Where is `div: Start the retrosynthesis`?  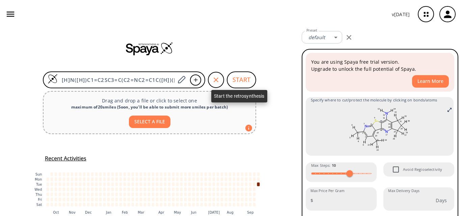
div: Start the retrosynthesis is located at coordinates (239, 96).